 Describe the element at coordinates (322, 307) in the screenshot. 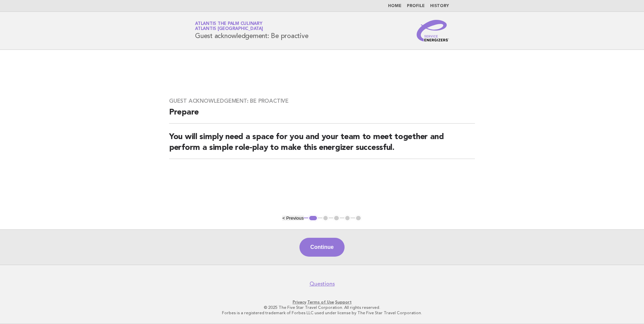

I see `p: © 2025 The Five Star Travel Corporation. All rights reserved.` at that location.